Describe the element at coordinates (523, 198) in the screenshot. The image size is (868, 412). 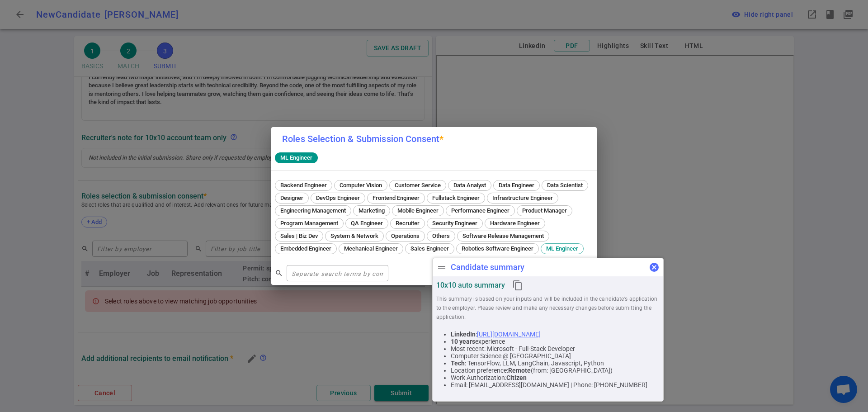
I see `span: Infrastructure Engineer` at that location.